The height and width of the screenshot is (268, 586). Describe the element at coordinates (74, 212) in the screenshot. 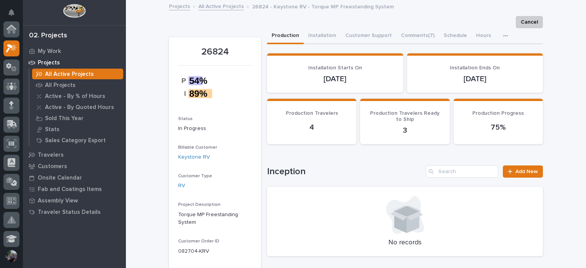

I see `a: Traveler Status Details` at that location.